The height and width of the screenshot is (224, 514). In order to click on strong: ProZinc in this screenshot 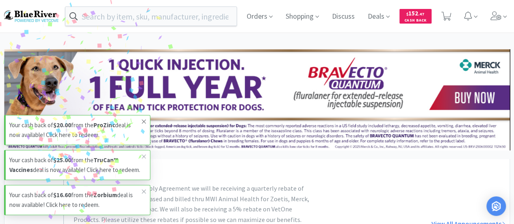, I will do `click(104, 125)`.